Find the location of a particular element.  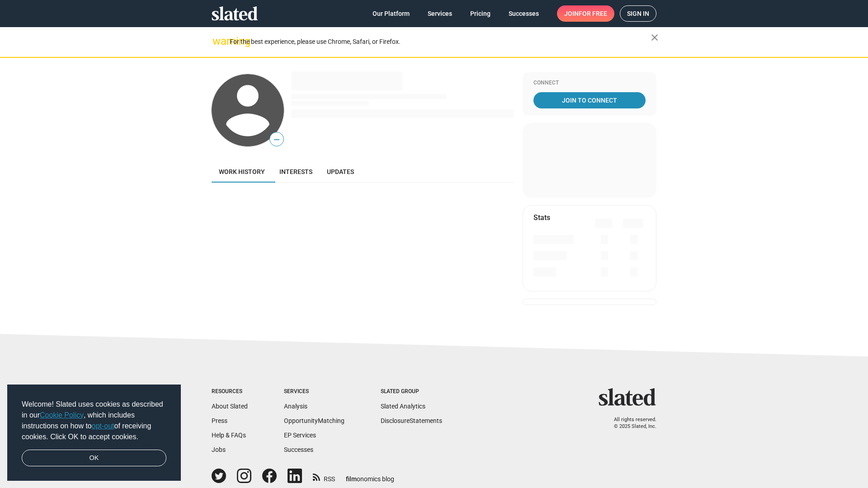

a: About Slated is located at coordinates (230, 406).